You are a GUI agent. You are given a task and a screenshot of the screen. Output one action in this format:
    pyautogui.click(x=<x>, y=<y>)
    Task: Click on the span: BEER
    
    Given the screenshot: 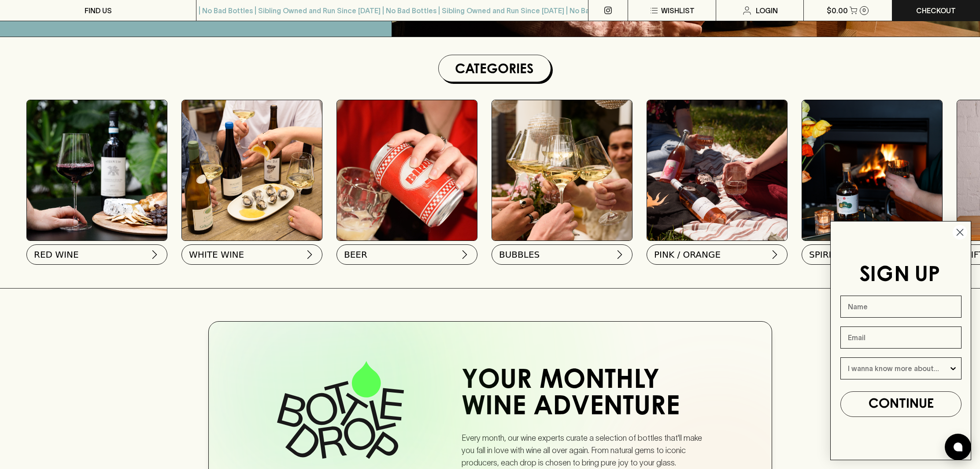 What is the action you would take?
    pyautogui.click(x=356, y=254)
    